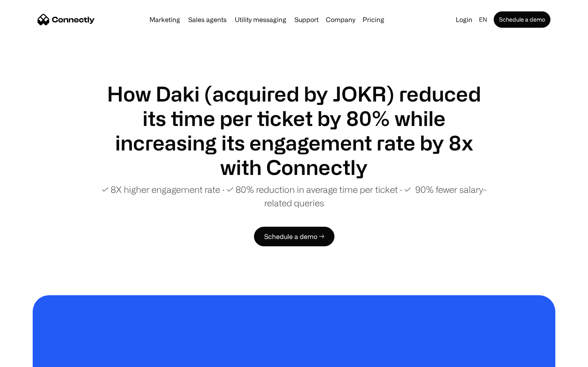  What do you see at coordinates (294, 236) in the screenshot?
I see `a: Schedule a demo →` at bounding box center [294, 236].